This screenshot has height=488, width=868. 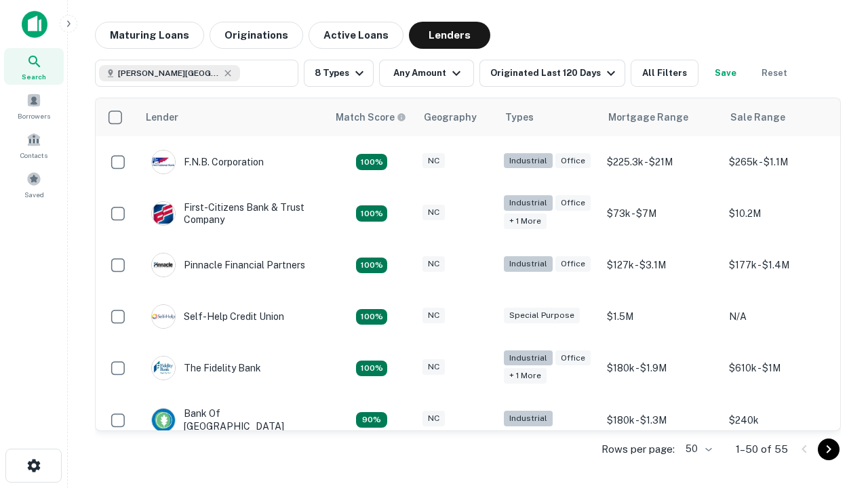 What do you see at coordinates (34, 155) in the screenshot?
I see `span: Contacts` at bounding box center [34, 155].